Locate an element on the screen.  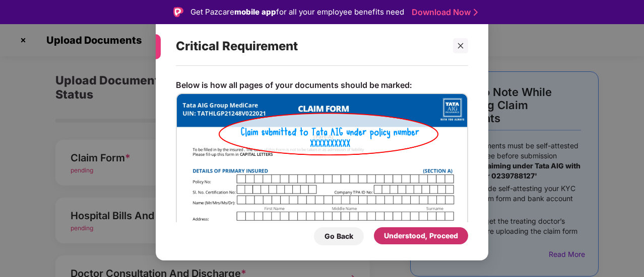
img: Logo is located at coordinates (178, 12).